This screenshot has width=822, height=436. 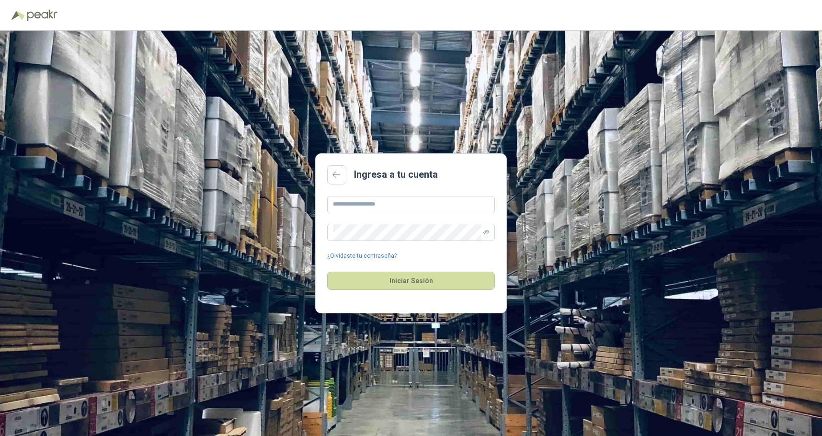 I want to click on button: Iniciar Sesión, so click(x=411, y=281).